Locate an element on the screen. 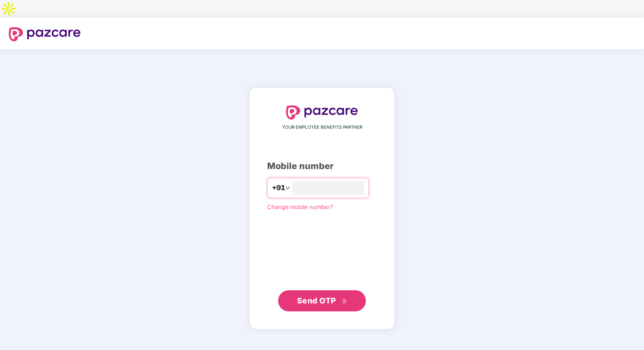  div: Mobile number is located at coordinates (322, 166).